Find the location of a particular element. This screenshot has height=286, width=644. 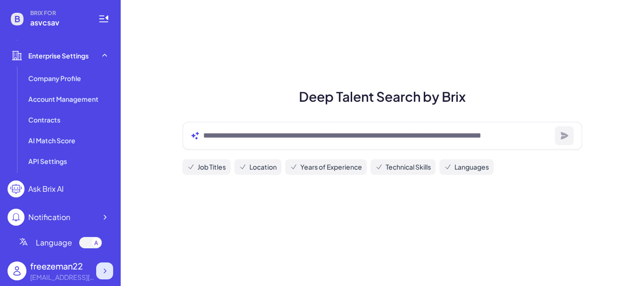

span: Enterprise Settings is located at coordinates (58, 55).